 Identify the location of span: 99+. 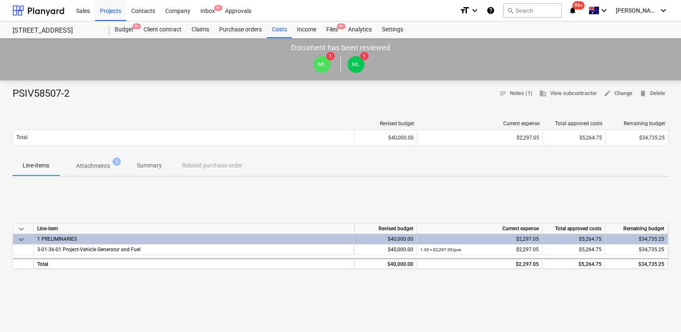
(579, 5).